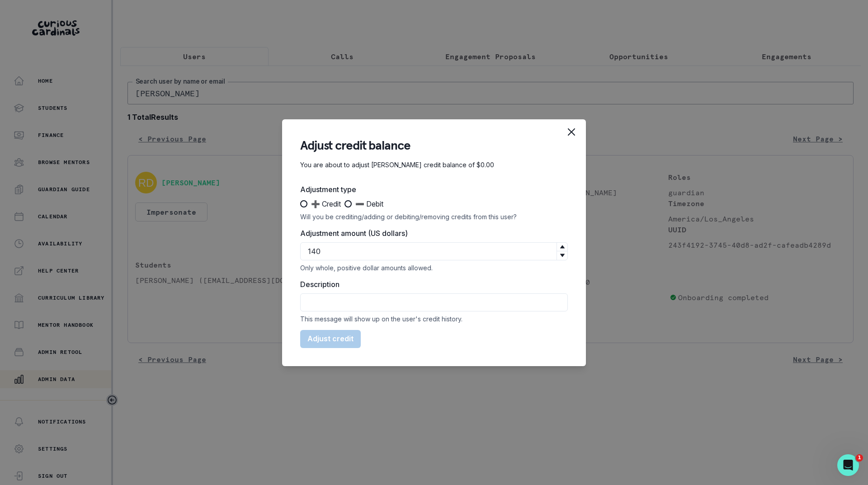 The image size is (868, 485). I want to click on header: Adjust credit balance, so click(434, 145).